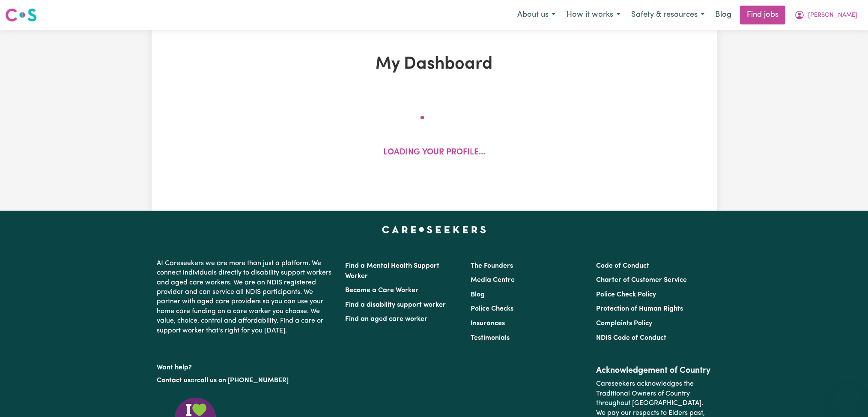 The image size is (868, 417). I want to click on button: Safety & resources, so click(667, 15).